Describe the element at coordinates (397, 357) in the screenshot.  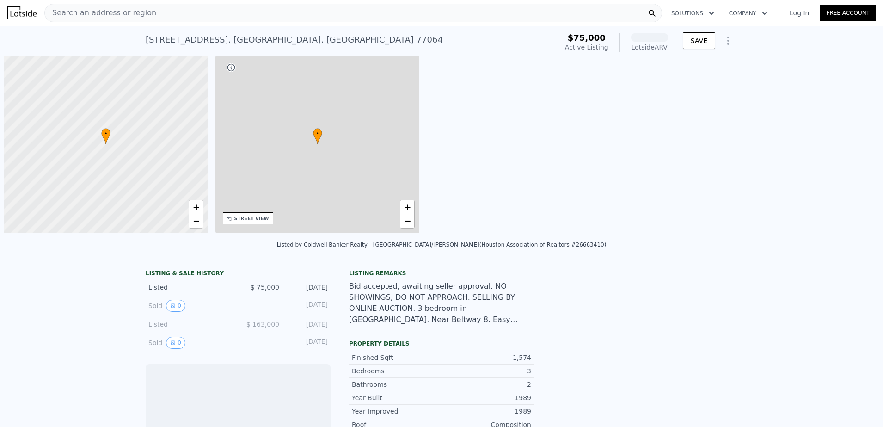
I see `div: Finished Sqft` at that location.